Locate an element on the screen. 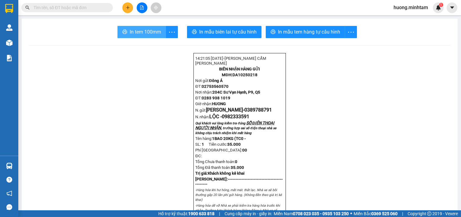 This screenshot has width=461, height=217. span: Giờ nhận: is located at coordinates (211, 104).